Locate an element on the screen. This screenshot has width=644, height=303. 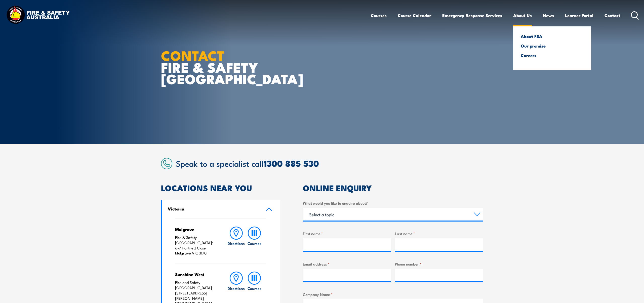
a: Victoria is located at coordinates (221, 209).